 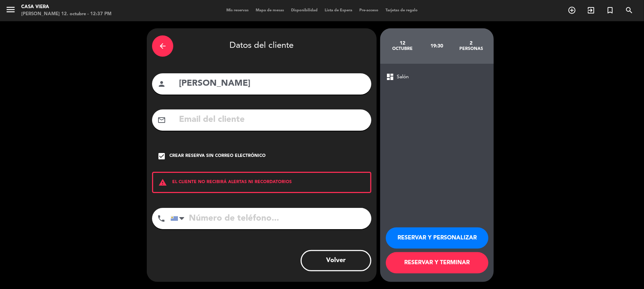 I want to click on div: 2, so click(x=471, y=43).